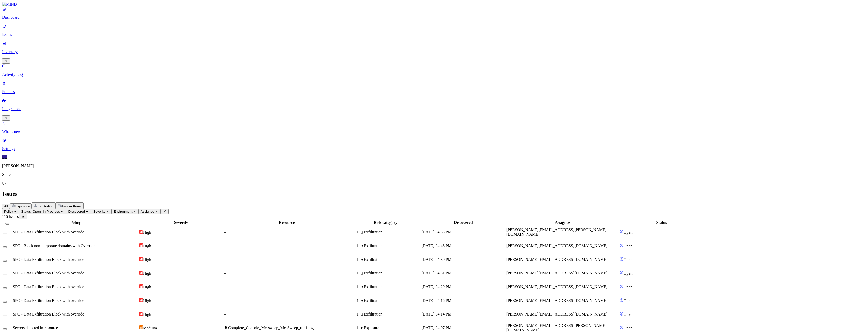 The image size is (868, 333). What do you see at coordinates (434, 31) in the screenshot?
I see `a: Issues` at bounding box center [434, 31].